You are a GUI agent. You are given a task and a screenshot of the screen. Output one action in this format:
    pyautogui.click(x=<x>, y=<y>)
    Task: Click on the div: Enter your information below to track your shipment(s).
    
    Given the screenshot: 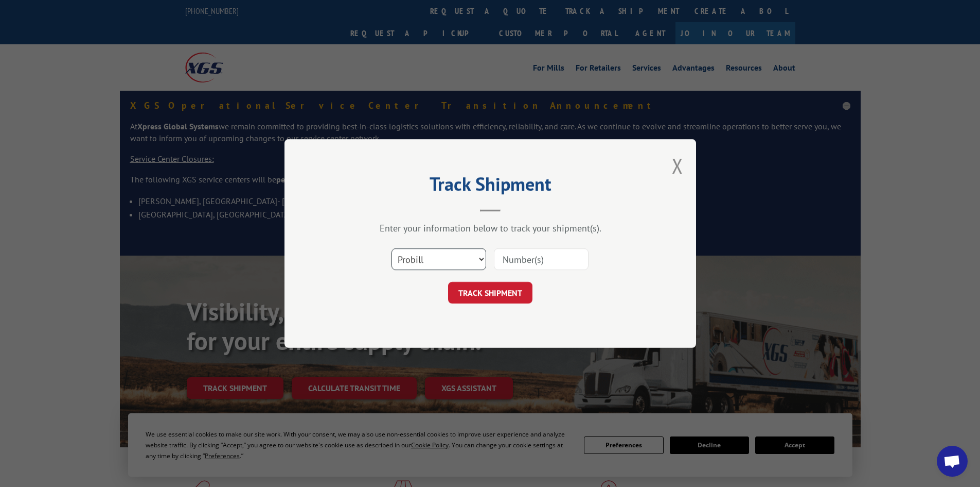 What is the action you would take?
    pyautogui.click(x=490, y=228)
    